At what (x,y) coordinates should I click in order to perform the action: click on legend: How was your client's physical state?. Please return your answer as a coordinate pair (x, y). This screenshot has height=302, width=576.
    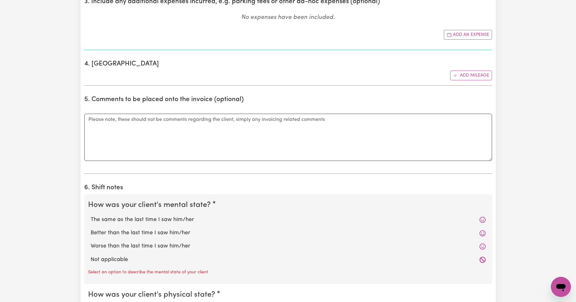
    Looking at the image, I should click on (153, 294).